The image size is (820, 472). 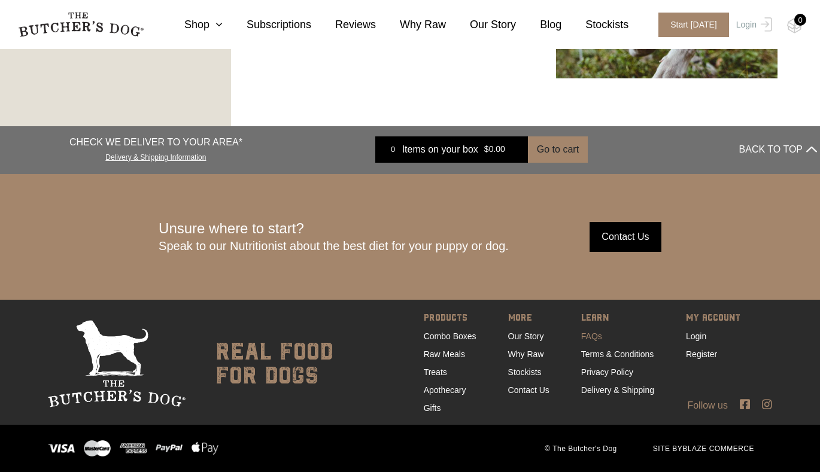 What do you see at coordinates (528, 319) in the screenshot?
I see `span: MORE` at bounding box center [528, 319].